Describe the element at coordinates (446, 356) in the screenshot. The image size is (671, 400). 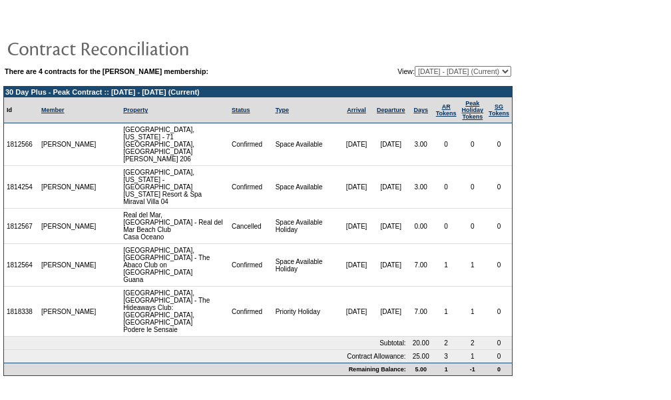
I see `td: 3` at that location.